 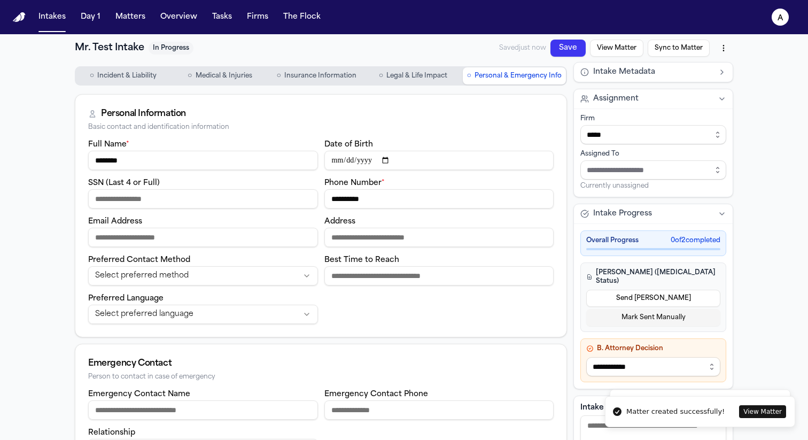 What do you see at coordinates (653, 348) in the screenshot?
I see `h4: B. Attorney Decision` at bounding box center [653, 348].